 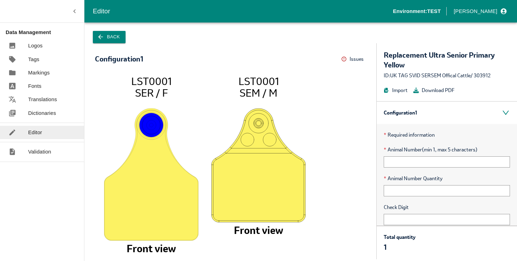 I want to click on span: Animal Number Quantity, so click(x=446, y=179).